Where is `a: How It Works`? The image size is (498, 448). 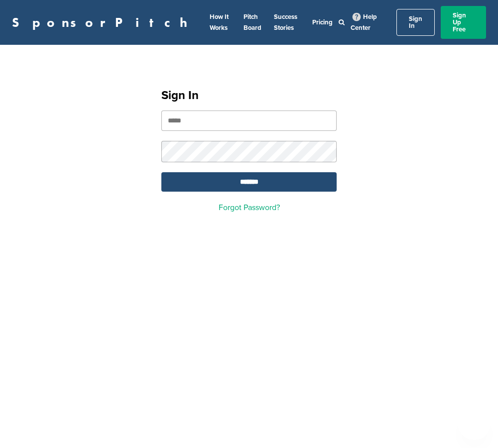 a: How It Works is located at coordinates (219, 23).